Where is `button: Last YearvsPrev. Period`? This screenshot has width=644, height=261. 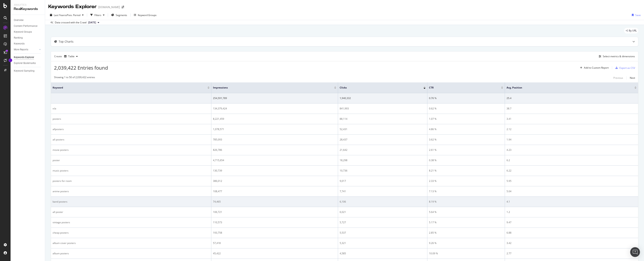
button: Last YearvsPrev. Period is located at coordinates (67, 15).